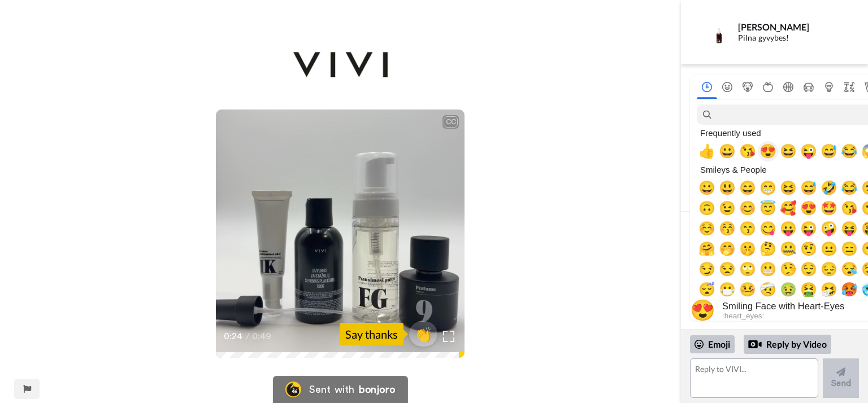 This screenshot has height=403, width=868. Describe the element at coordinates (377, 390) in the screenshot. I see `div: bonjoro` at that location.